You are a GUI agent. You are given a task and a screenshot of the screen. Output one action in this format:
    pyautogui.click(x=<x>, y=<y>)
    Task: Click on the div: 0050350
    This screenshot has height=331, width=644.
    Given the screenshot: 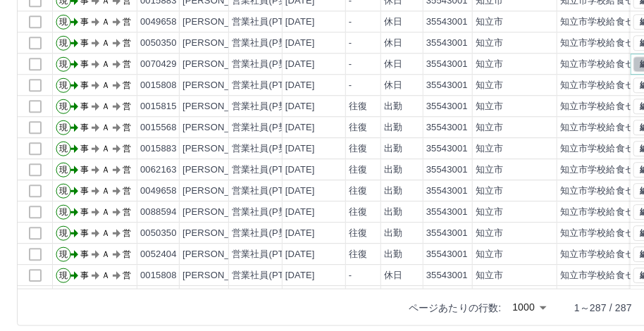 What is the action you would take?
    pyautogui.click(x=159, y=233)
    